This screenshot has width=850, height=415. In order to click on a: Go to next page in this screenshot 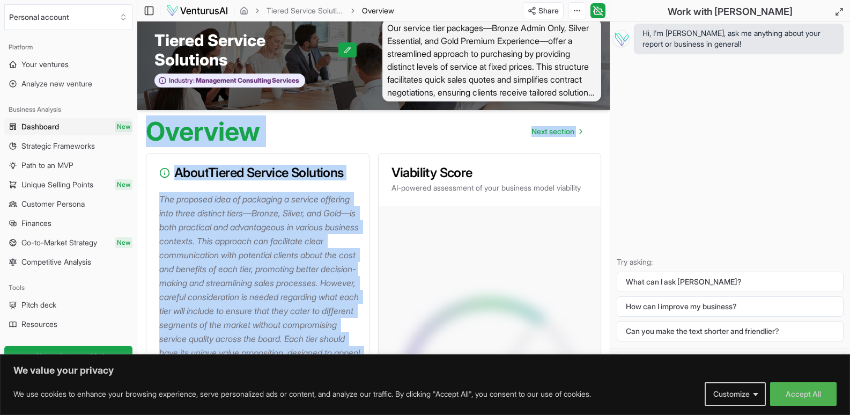, I will do `click(557, 131)`.